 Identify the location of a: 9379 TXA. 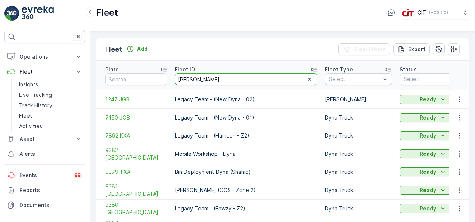
(136, 172).